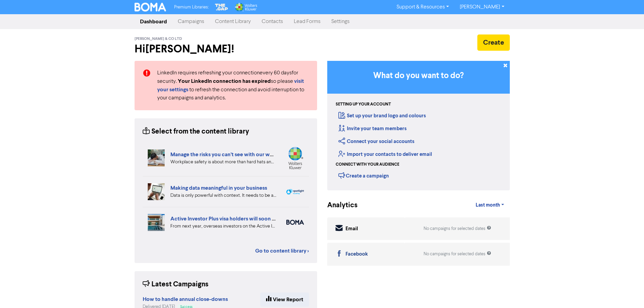  I want to click on a: Invite your team members, so click(373, 128).